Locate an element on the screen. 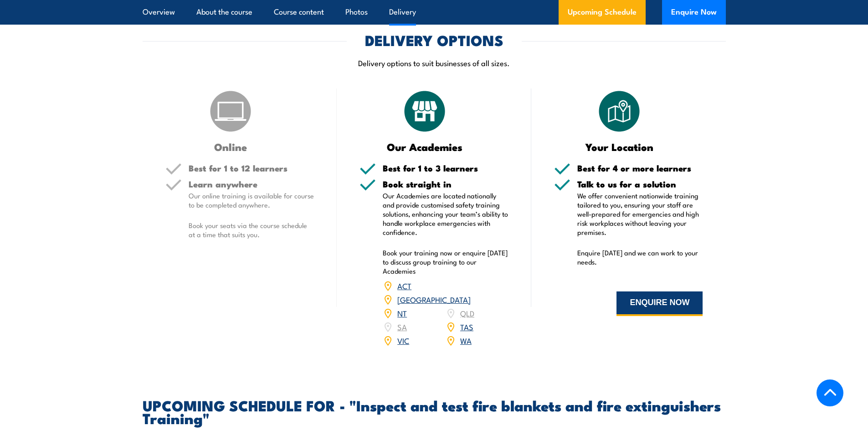 The width and height of the screenshot is (868, 431). a: WA is located at coordinates (466, 340).